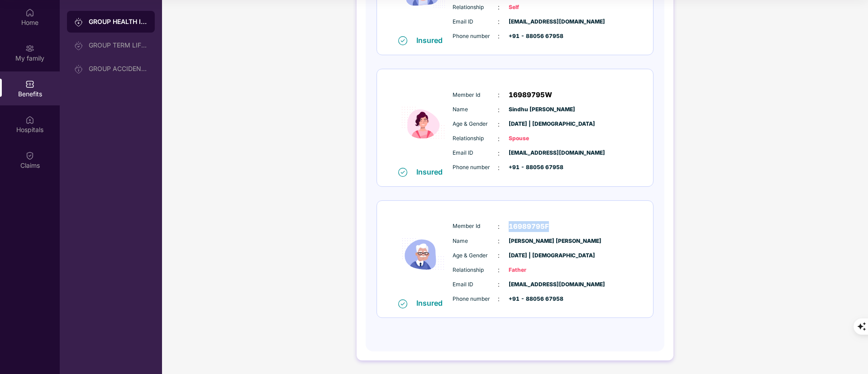 The height and width of the screenshot is (374, 868). Describe the element at coordinates (532, 138) in the screenshot. I see `span: Spouse` at that location.